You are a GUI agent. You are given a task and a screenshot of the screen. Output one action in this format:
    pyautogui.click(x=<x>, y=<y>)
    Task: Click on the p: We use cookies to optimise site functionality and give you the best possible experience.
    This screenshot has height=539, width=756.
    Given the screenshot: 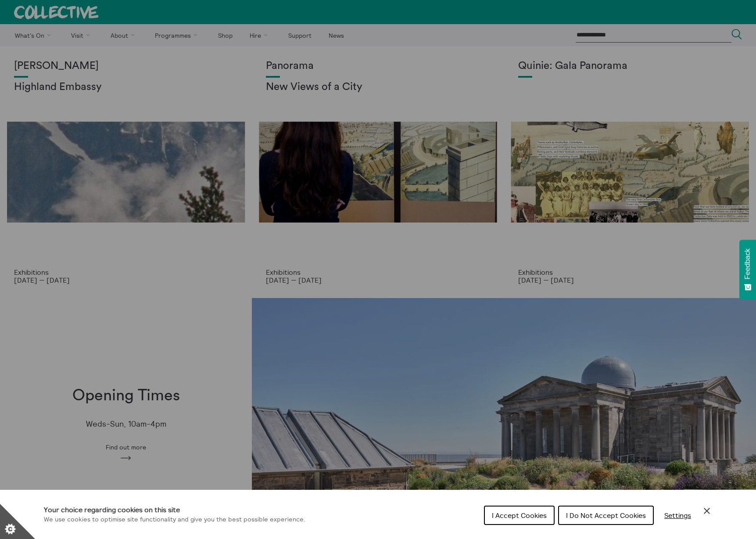 What is the action you would take?
    pyautogui.click(x=174, y=520)
    